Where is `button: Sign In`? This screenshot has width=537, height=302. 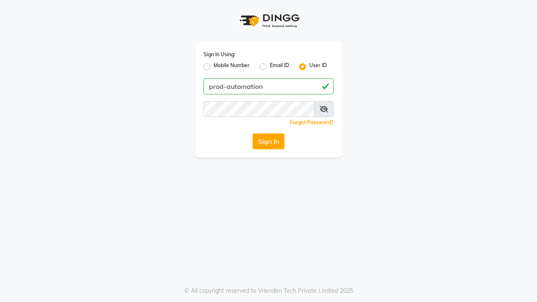
button: Sign In is located at coordinates (269, 141).